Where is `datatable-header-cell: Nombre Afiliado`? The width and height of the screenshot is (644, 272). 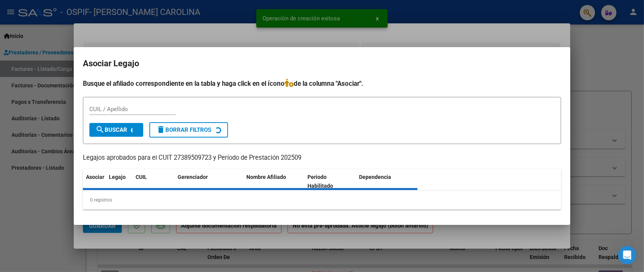
datatable-header-cell: Nombre Afiliado is located at coordinates (274, 181).